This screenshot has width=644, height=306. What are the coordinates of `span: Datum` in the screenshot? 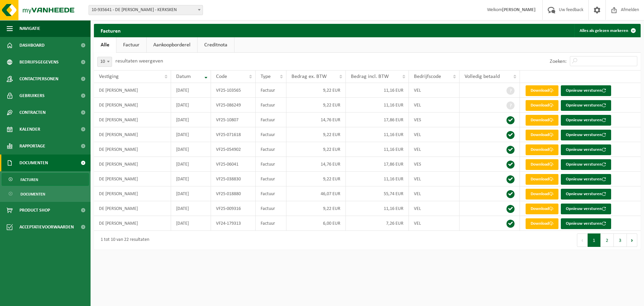 It's located at (184, 76).